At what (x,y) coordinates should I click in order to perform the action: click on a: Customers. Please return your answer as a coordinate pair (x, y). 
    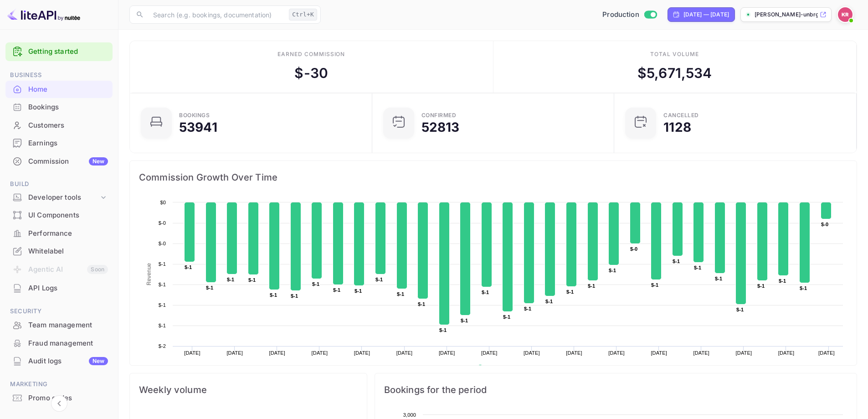
    Looking at the image, I should click on (59, 125).